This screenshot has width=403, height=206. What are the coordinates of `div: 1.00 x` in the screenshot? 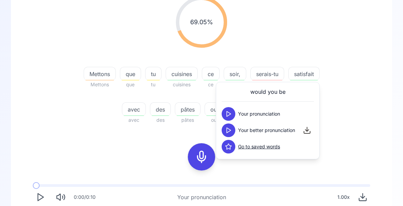 It's located at (344, 197).